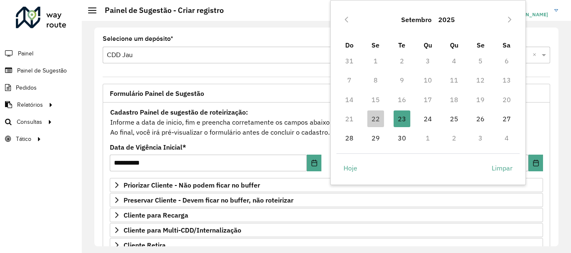 This screenshot has width=571, height=253. Describe the element at coordinates (480, 119) in the screenshot. I see `td: 26` at that location.